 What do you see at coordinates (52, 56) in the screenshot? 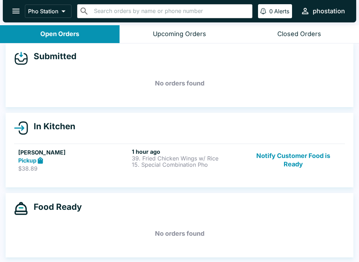
I see `h4: Submitted` at bounding box center [52, 56].